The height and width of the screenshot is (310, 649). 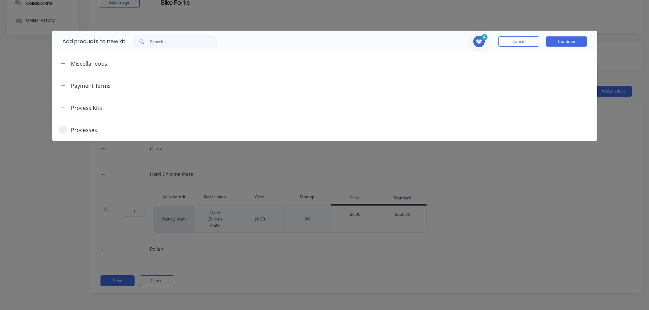 I want to click on div: Miscellaneous, so click(x=89, y=64).